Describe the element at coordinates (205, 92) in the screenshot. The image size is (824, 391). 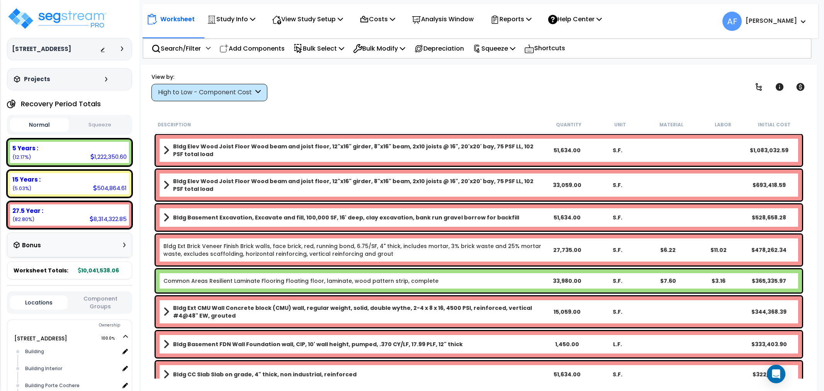
I see `div: High to Low - Component Cost` at that location.